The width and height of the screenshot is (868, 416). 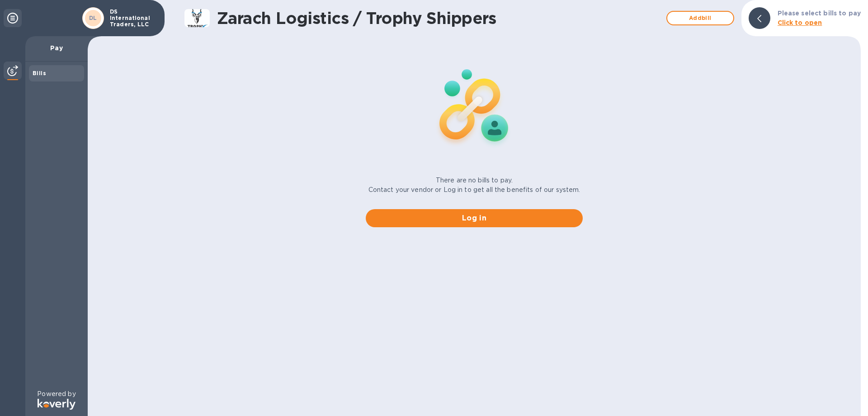 What do you see at coordinates (474, 185) in the screenshot?
I see `p: There are no bills to pay. Contact your vendor or Log in to get all the benefits of our system.` at bounding box center [474, 185].